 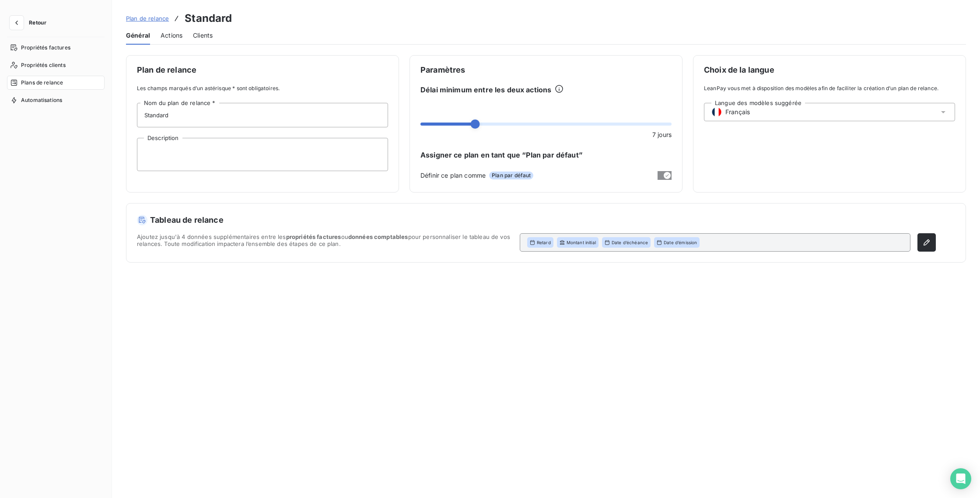 What do you see at coordinates (486, 90) in the screenshot?
I see `span: Délai minimum entre les deux actions` at bounding box center [486, 90].